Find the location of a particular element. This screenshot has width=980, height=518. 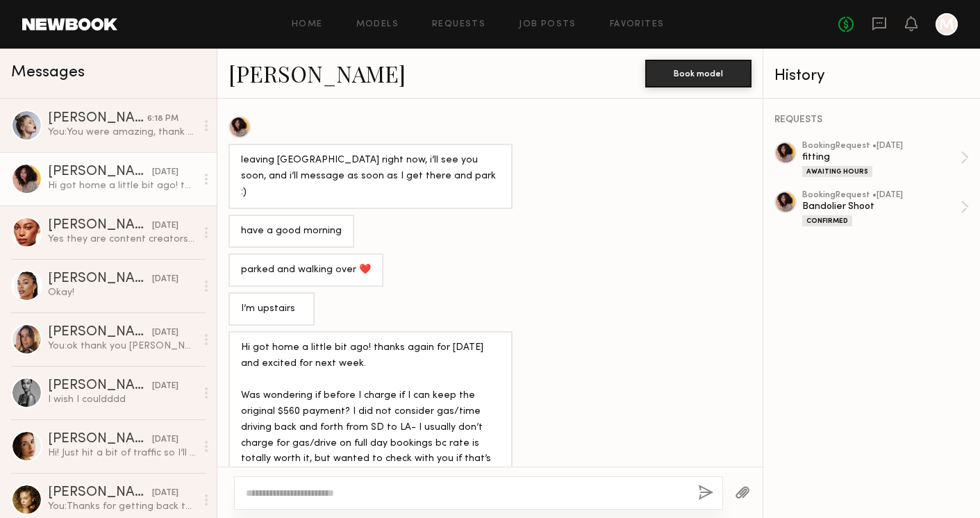

div: Confirmed is located at coordinates (828, 221).